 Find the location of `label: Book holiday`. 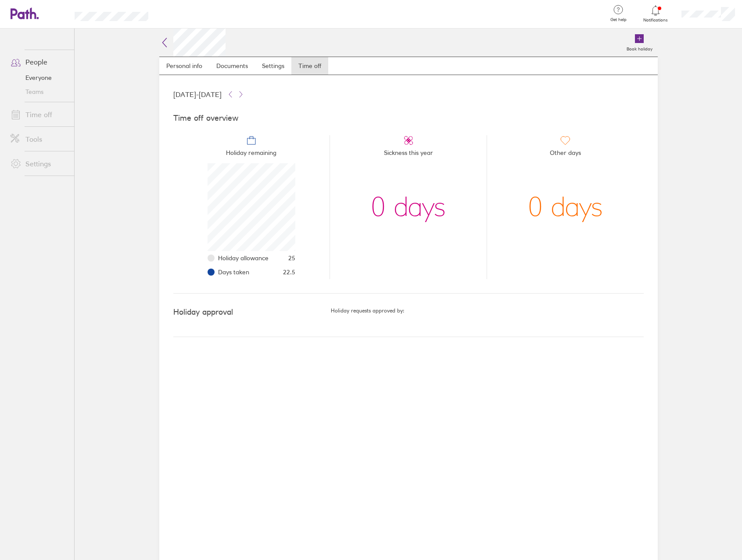

label: Book holiday is located at coordinates (639, 48).